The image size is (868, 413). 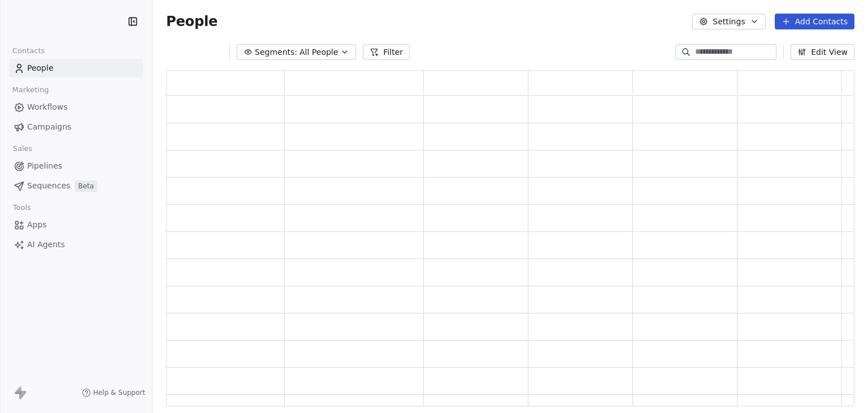 What do you see at coordinates (86, 186) in the screenshot?
I see `span: Beta` at bounding box center [86, 186].